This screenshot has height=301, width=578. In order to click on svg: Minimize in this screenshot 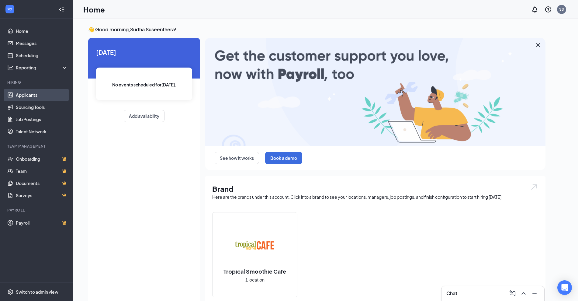, I will do `click(534, 293)`.